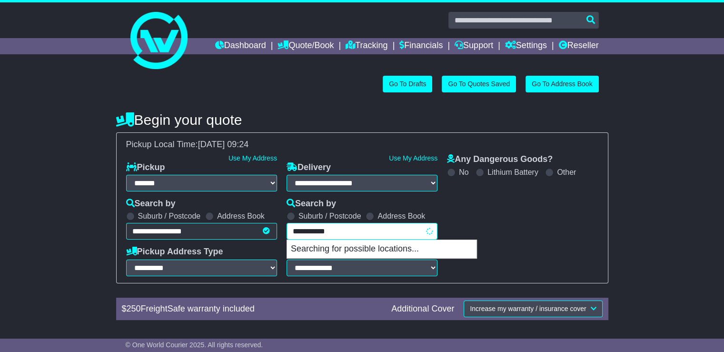 This screenshot has height=352, width=724. I want to click on label: Pickup Address Type, so click(175, 252).